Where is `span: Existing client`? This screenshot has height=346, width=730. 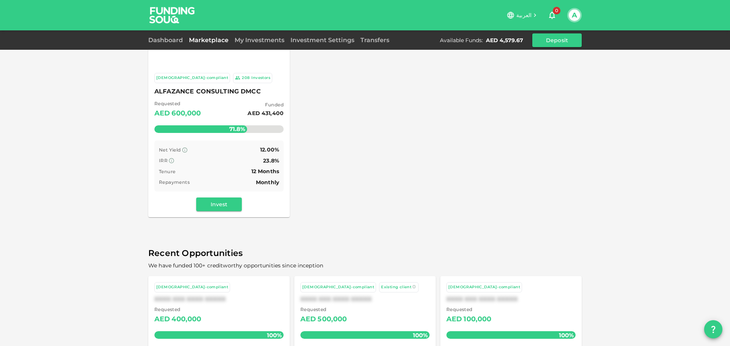 span: Existing client is located at coordinates (396, 287).